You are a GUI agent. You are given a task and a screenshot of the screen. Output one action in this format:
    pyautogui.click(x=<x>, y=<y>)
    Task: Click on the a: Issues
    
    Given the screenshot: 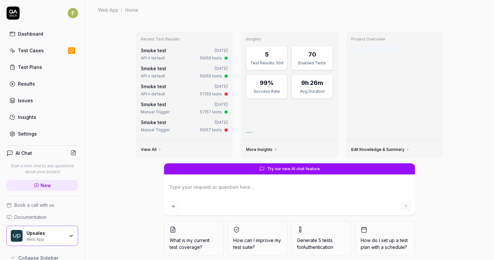 What is the action you would take?
    pyautogui.click(x=42, y=100)
    